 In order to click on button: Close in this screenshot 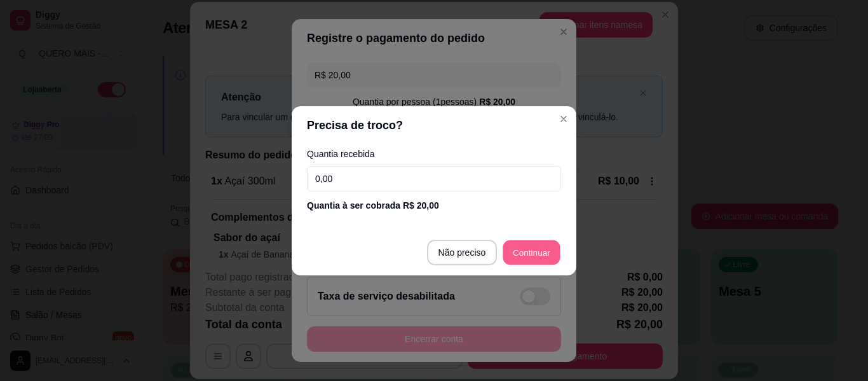, I will do `click(564, 119)`.